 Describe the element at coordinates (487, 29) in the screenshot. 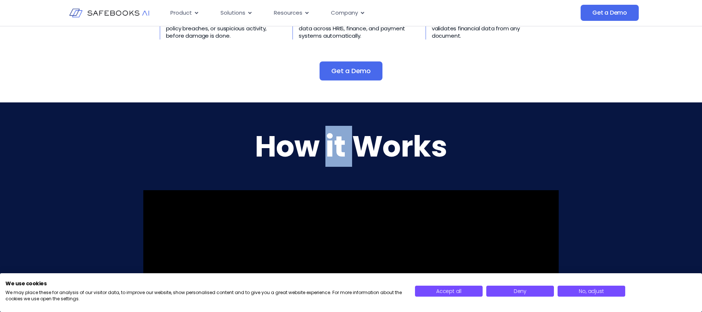

I see `p: Automatically reads, extracts, and validates financial data from any document.` at that location.